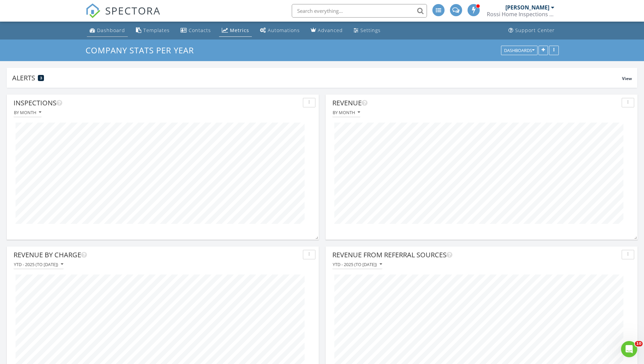  Describe the element at coordinates (535, 30) in the screenshot. I see `div: Support Center` at that location.